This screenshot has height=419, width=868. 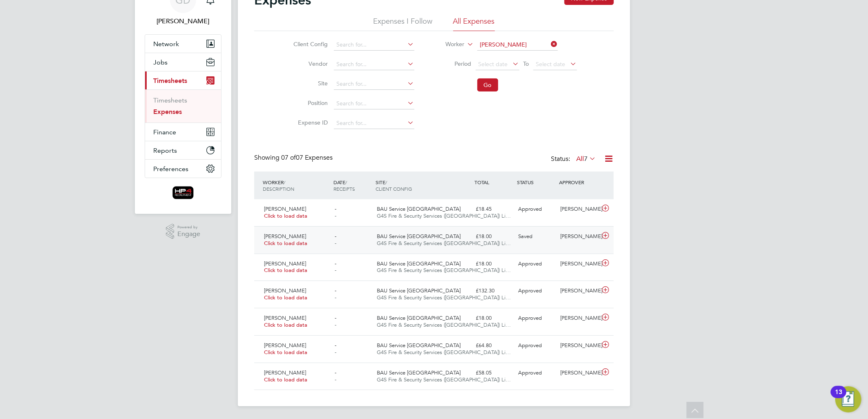 What do you see at coordinates (494, 373) in the screenshot?
I see `div: £58.05` at bounding box center [494, 373].